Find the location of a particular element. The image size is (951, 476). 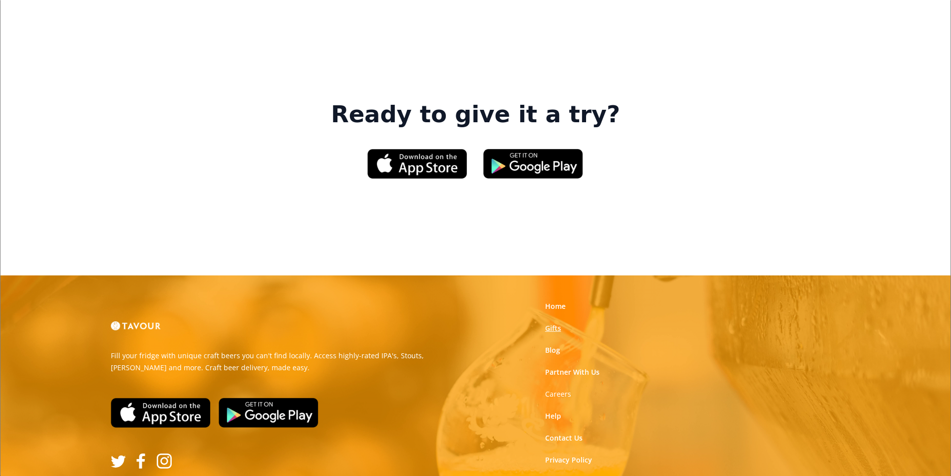

p: Fill your fridge with unique craft beers you can't find locally. Access highly-rated IPA's, Stout... is located at coordinates (290, 362).